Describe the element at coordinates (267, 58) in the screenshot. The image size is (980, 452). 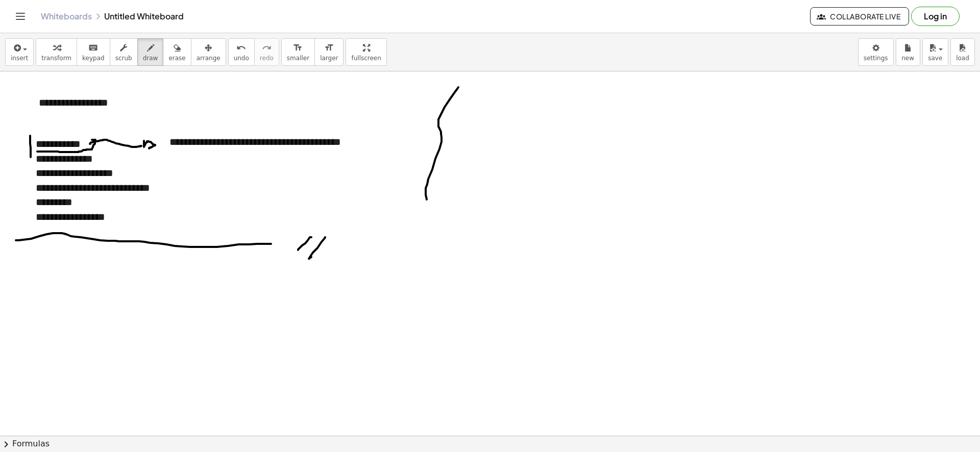
I see `span: redo` at that location.